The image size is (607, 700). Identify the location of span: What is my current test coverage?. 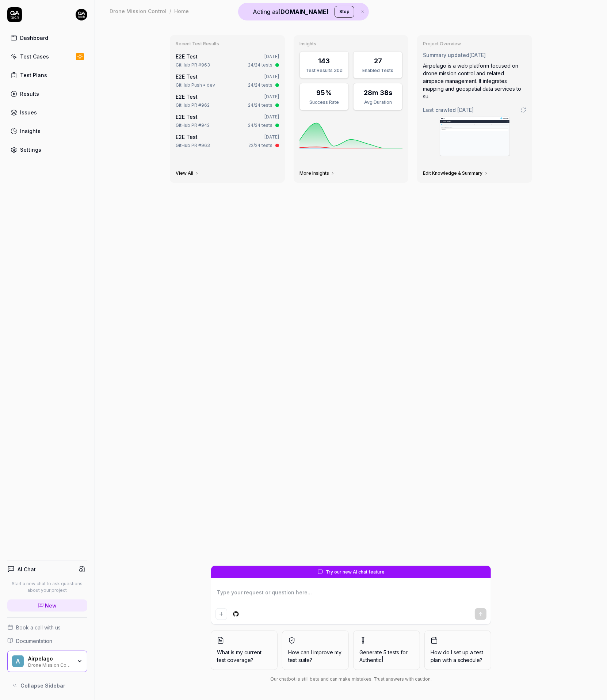
(244, 656).